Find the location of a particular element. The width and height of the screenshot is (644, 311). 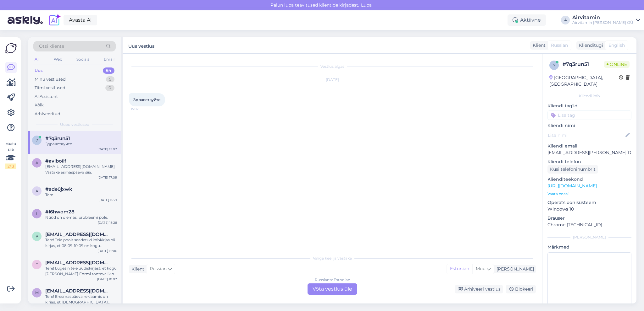

div: A is located at coordinates (565, 20).